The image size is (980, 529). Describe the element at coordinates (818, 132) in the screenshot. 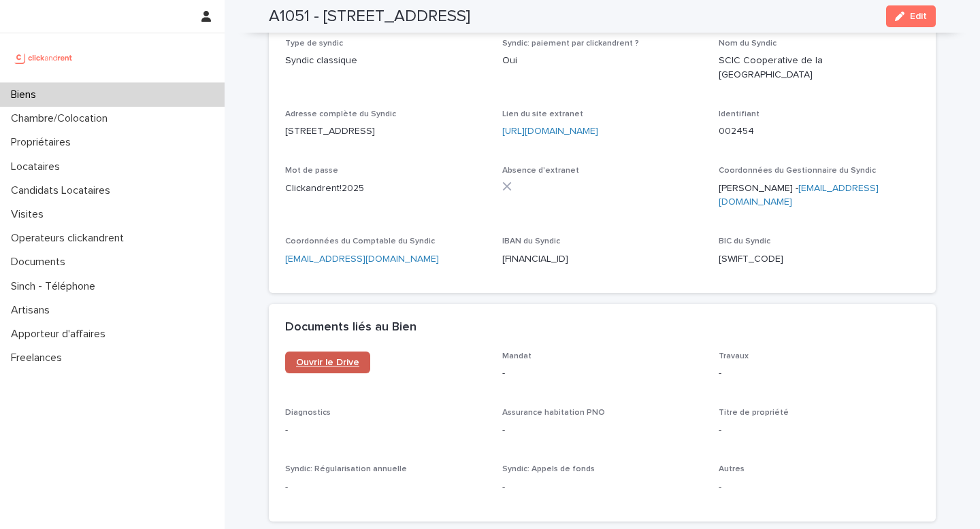

I see `p: 002454` at that location.